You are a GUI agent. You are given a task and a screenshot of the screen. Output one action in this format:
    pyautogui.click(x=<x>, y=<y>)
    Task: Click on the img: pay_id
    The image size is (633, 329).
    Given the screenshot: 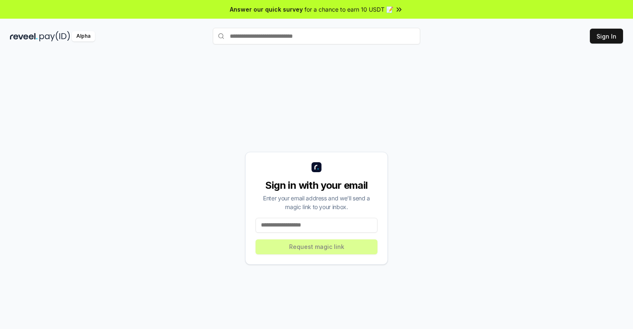 What is the action you would take?
    pyautogui.click(x=55, y=36)
    